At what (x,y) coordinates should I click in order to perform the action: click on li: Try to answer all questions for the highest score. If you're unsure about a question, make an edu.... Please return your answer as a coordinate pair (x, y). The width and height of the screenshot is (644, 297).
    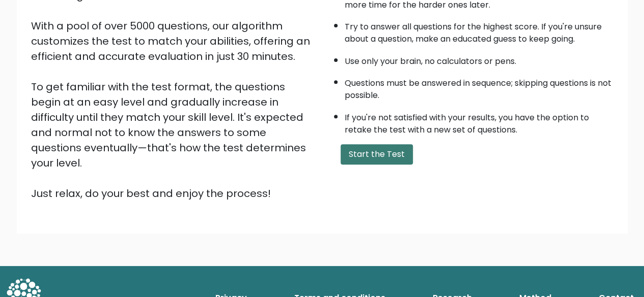
    Looking at the image, I should click on (479, 30).